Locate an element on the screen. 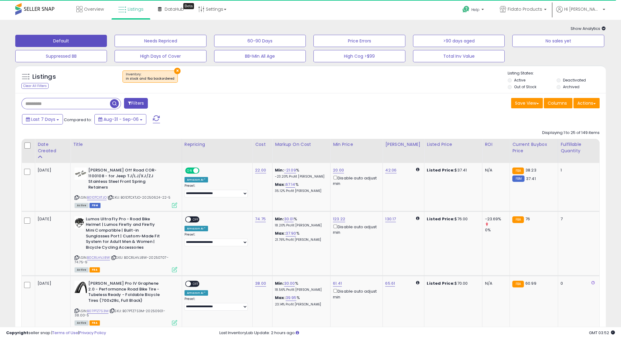  a: 65.61 is located at coordinates (390, 284).